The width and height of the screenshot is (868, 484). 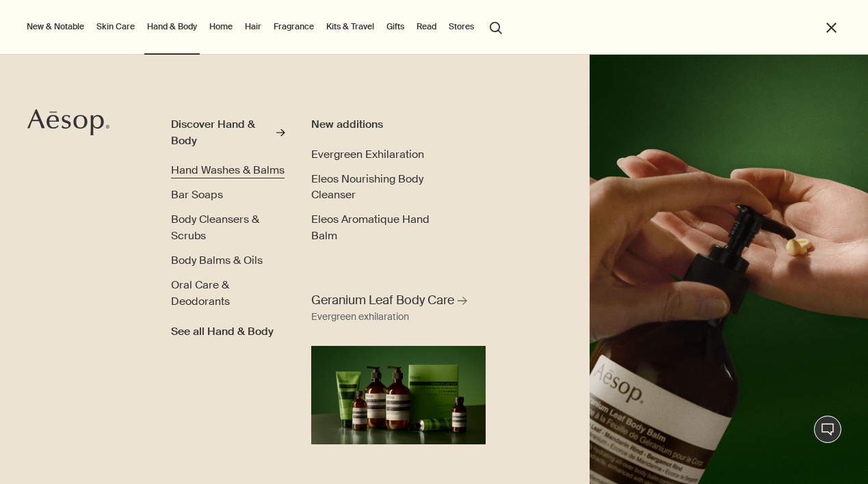 What do you see at coordinates (221, 26) in the screenshot?
I see `a: Home` at bounding box center [221, 26].